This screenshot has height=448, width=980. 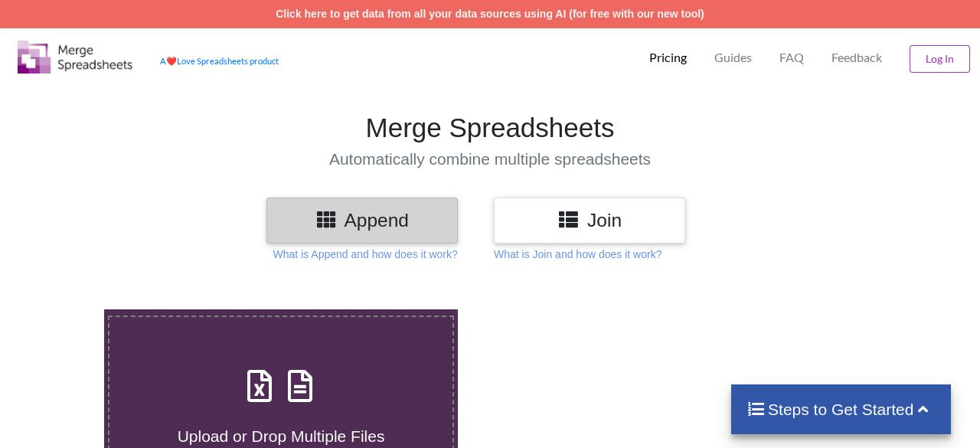 What do you see at coordinates (792, 58) in the screenshot?
I see `p: FAQ` at bounding box center [792, 58].